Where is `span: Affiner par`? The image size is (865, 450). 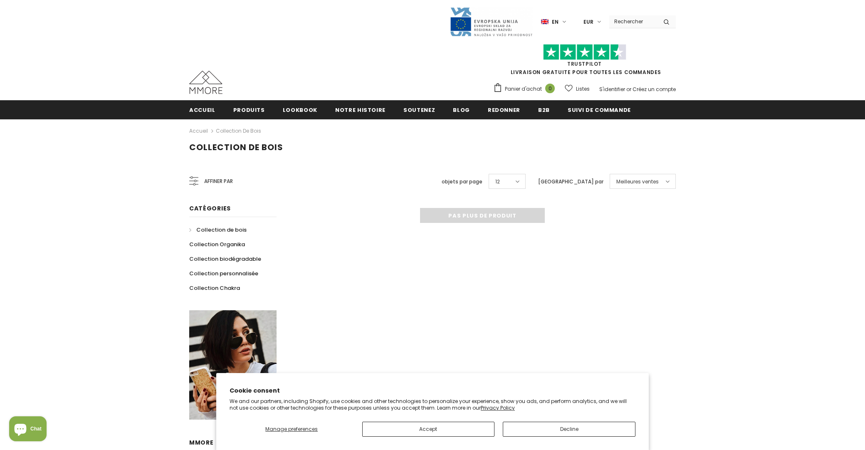 span: Affiner par is located at coordinates (218, 181).